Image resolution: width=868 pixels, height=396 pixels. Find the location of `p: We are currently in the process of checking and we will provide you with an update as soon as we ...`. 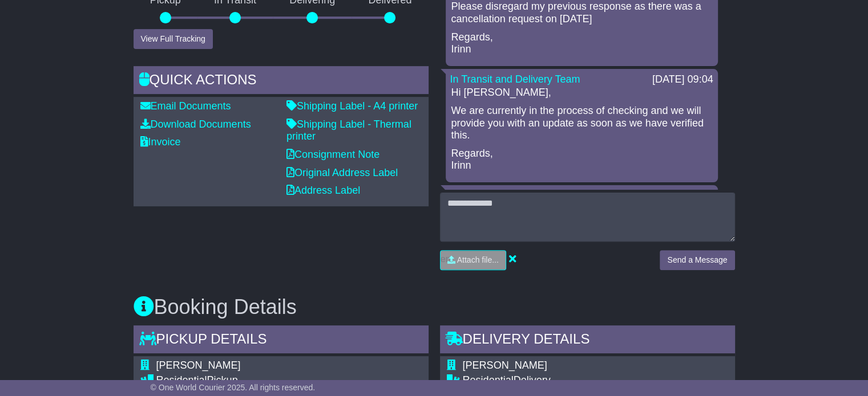

p: We are currently in the process of checking and we will provide you with an update as soon as we ... is located at coordinates (581, 123).